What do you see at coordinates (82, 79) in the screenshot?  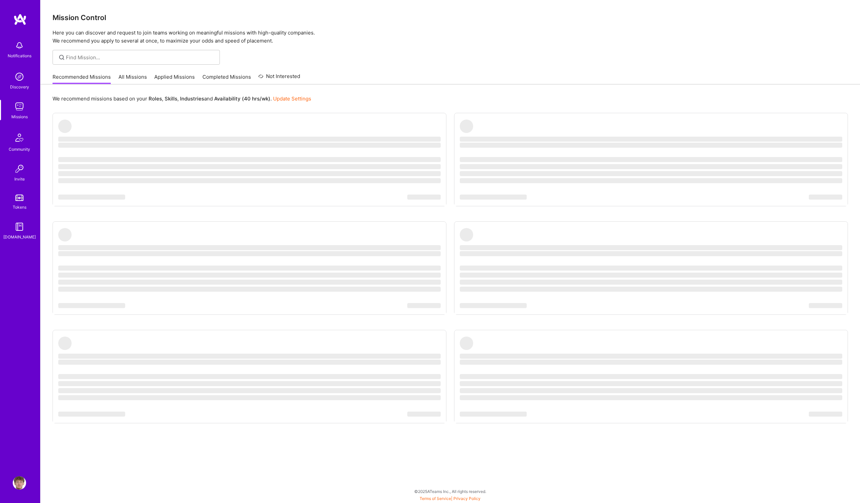 I see `a: Recommended Missions` at bounding box center [82, 79].